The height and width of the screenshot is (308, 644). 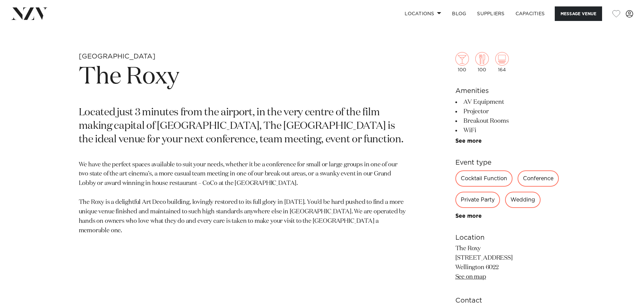 I want to click on a: BLOG, so click(x=459, y=13).